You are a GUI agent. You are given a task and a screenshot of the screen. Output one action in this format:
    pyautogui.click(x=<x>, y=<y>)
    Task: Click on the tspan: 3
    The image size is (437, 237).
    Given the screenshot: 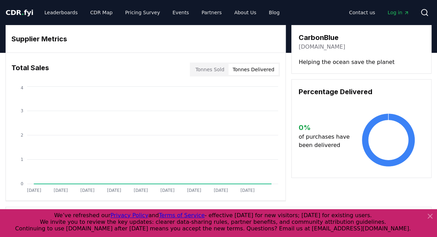 What is the action you would take?
    pyautogui.click(x=22, y=111)
    